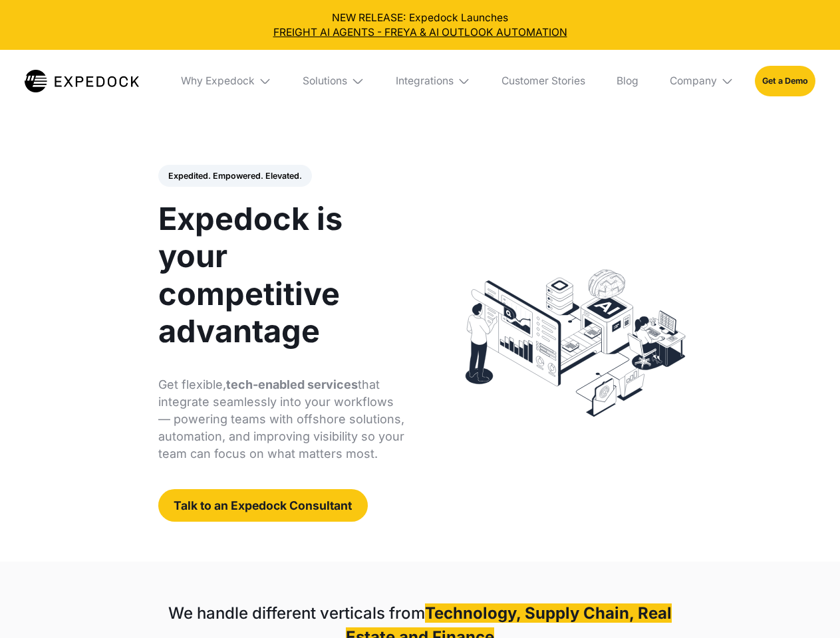 Image resolution: width=840 pixels, height=638 pixels. I want to click on a: FREIGHT AI AGENTS - FREYA & AI OUTLOOK AUTOMATION, so click(420, 33).